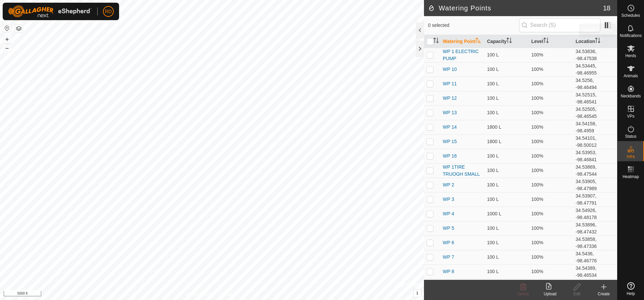 The width and height of the screenshot is (644, 300). What do you see at coordinates (595, 242) in the screenshot?
I see `td: 34.53858, -98.47336` at bounding box center [595, 242].